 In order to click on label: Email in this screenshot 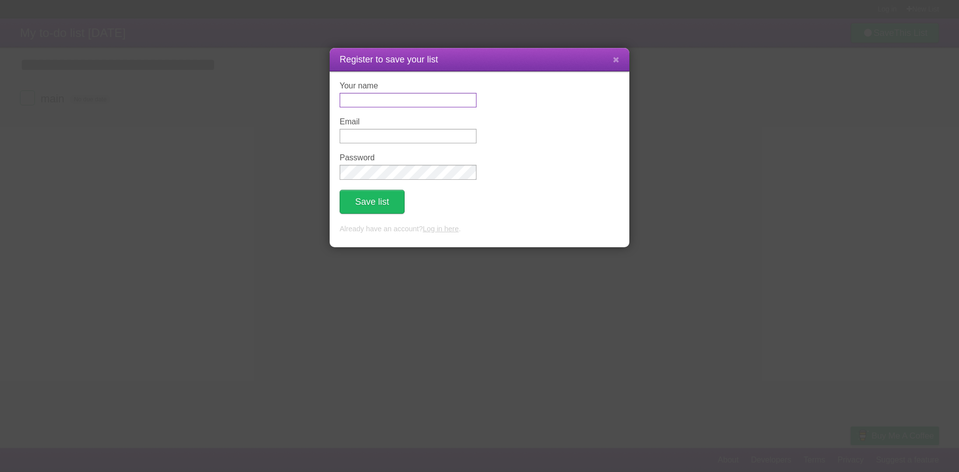, I will do `click(408, 122)`.